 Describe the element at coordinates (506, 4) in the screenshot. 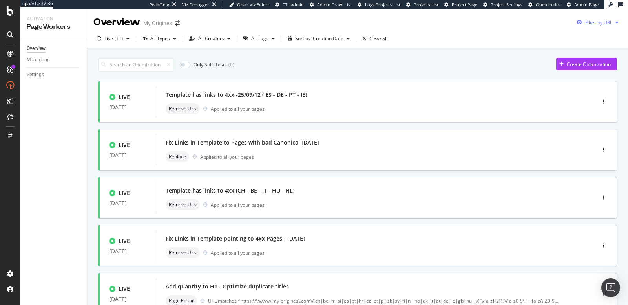

I see `span: Project Settings` at that location.